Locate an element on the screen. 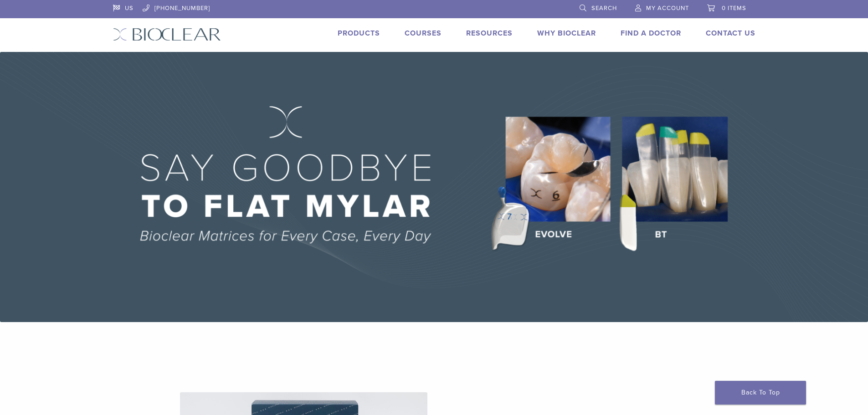  span: 0 items is located at coordinates (734, 8).